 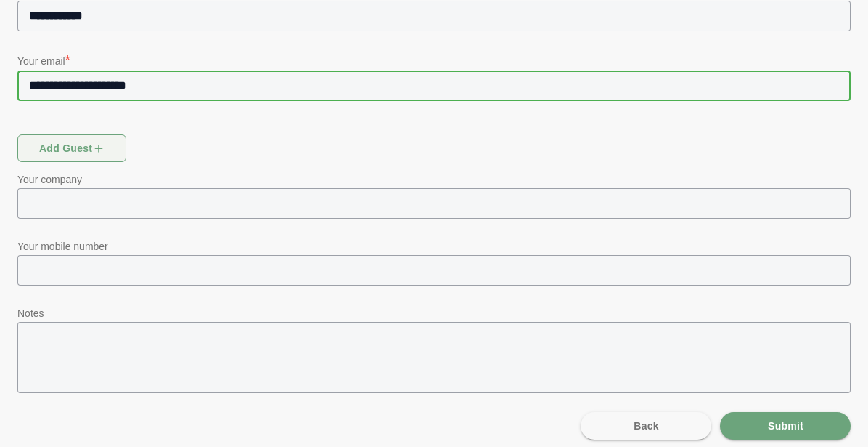 I want to click on button: Submit, so click(x=785, y=426).